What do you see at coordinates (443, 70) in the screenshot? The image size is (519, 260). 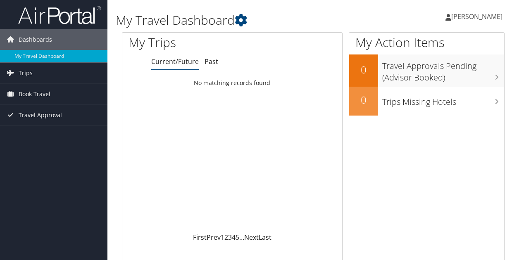 I see `h3: Travel Approvals Pending (Advisor Booked)` at bounding box center [443, 70].